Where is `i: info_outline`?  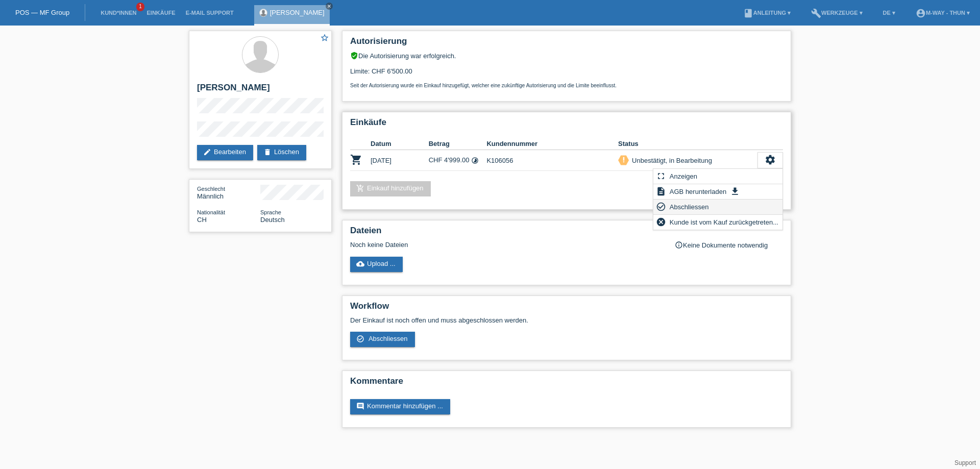
i: info_outline is located at coordinates (679, 245).